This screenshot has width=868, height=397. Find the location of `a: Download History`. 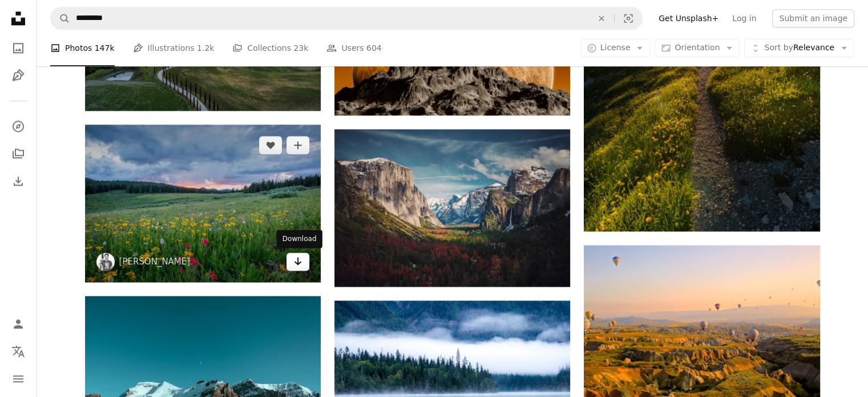

a: Download History is located at coordinates (18, 181).